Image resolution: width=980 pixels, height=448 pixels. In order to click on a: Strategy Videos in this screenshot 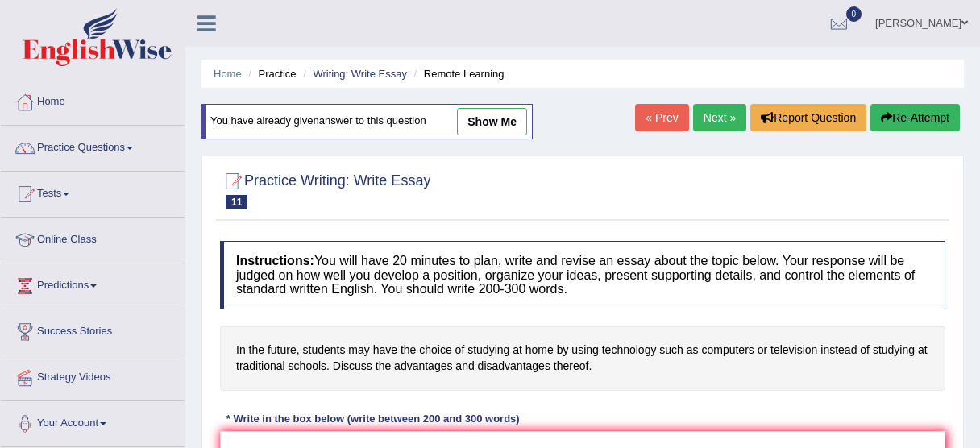, I will do `click(93, 376)`.